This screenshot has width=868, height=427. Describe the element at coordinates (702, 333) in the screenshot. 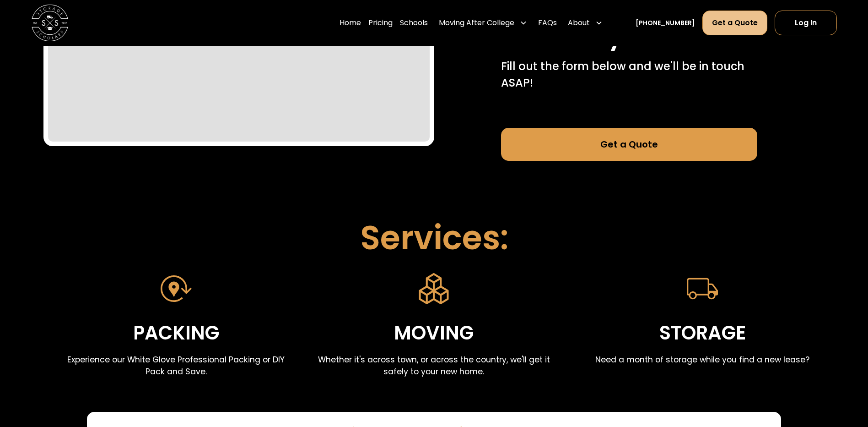

I see `div: Storage` at that location.